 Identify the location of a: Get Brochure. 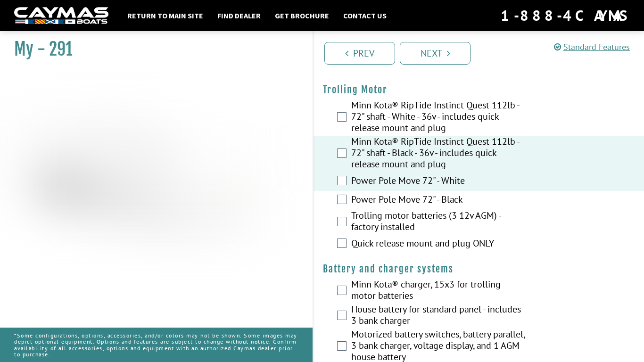
(302, 16).